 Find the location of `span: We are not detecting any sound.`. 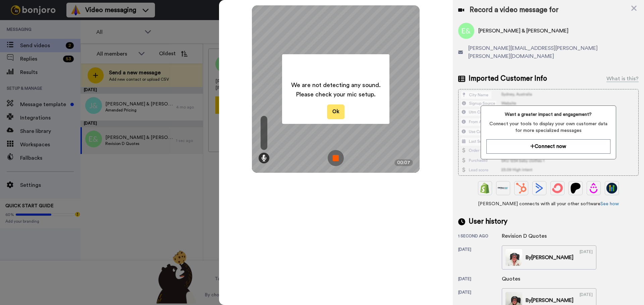

span: We are not detecting any sound. is located at coordinates (336, 85).